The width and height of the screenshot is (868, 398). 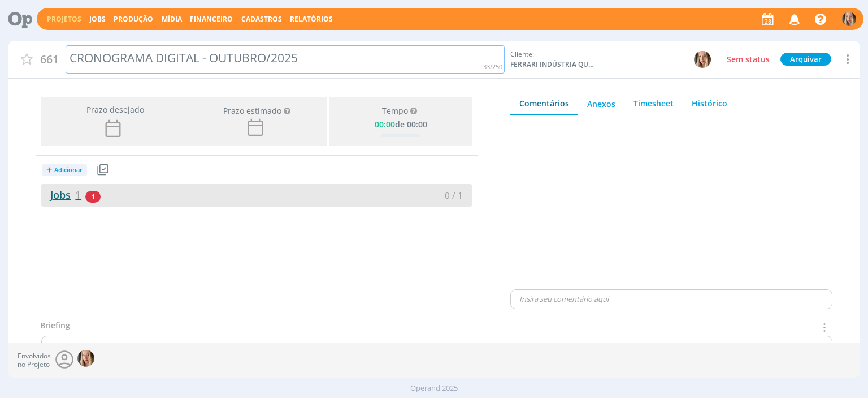 I want to click on a: Produção, so click(x=133, y=19).